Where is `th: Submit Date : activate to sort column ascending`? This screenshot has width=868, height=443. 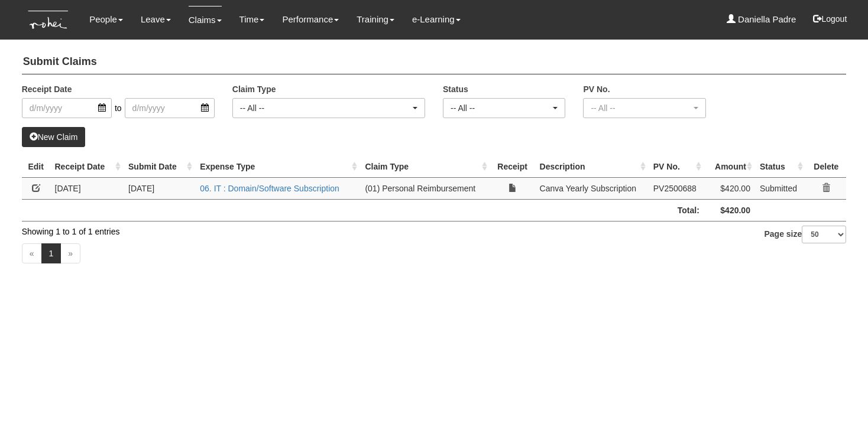 th: Submit Date : activate to sort column ascending is located at coordinates (159, 167).